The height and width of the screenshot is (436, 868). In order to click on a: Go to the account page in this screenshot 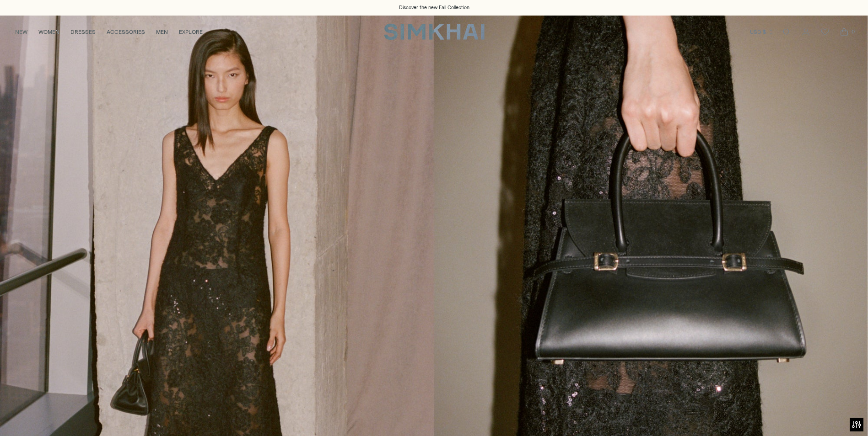, I will do `click(806, 32)`.